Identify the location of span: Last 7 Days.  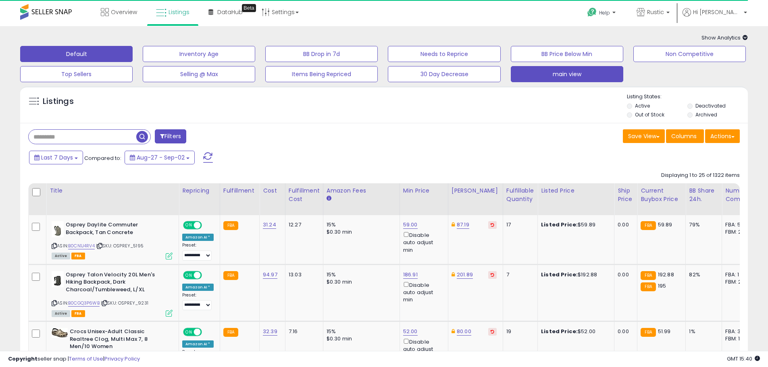
(57, 158).